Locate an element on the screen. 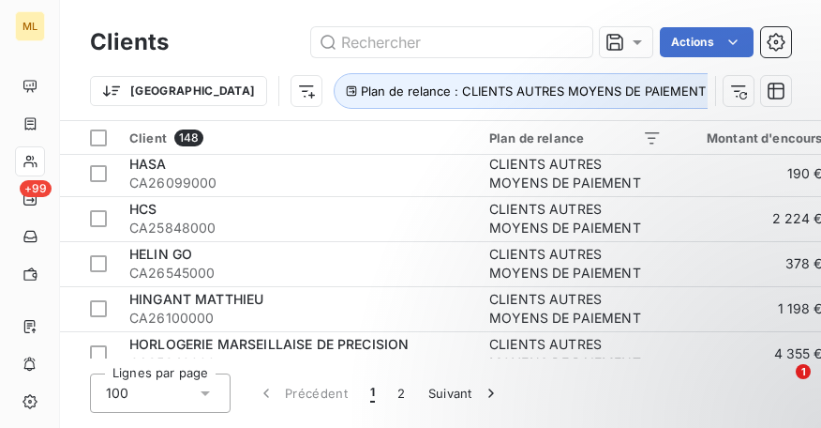 The height and width of the screenshot is (428, 821). input: Rechercher is located at coordinates (452, 42).